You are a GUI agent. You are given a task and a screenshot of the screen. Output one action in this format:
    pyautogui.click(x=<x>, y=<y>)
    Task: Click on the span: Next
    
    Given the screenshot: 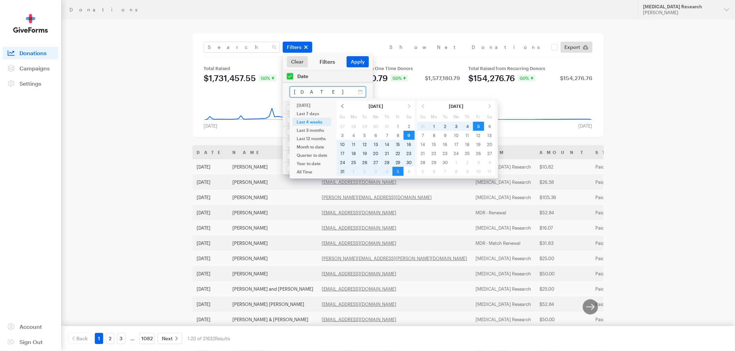 What is the action you would take?
    pyautogui.click(x=167, y=339)
    